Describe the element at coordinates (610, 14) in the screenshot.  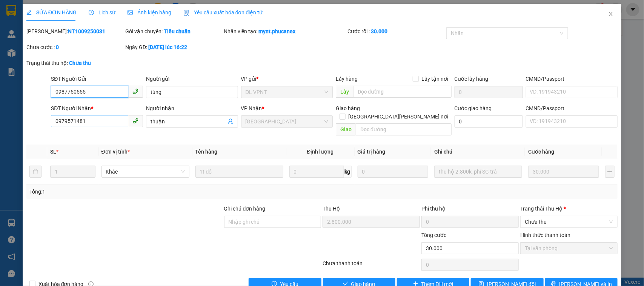
I see `span: close` at that location.